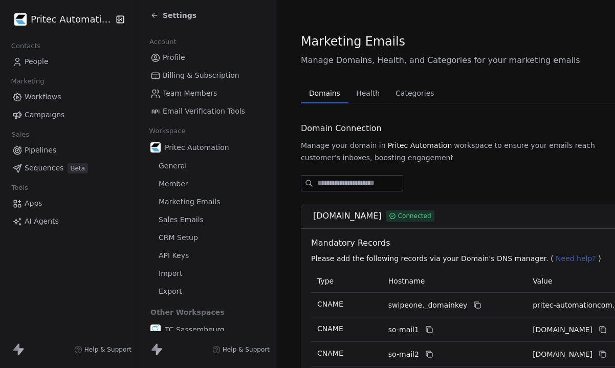 The image size is (615, 368). Describe the element at coordinates (69, 115) in the screenshot. I see `a: Campaigns` at that location.